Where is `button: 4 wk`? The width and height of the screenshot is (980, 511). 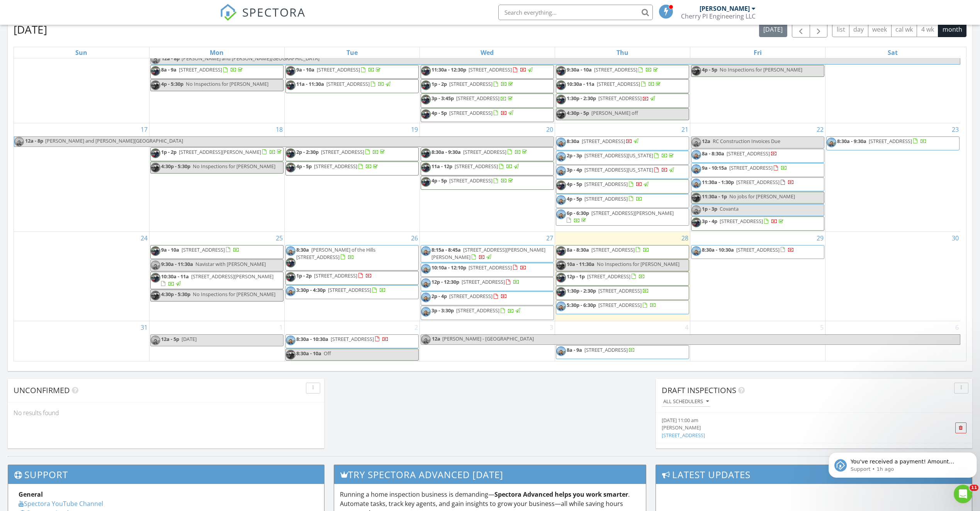
button: 4 wk is located at coordinates (928, 30).